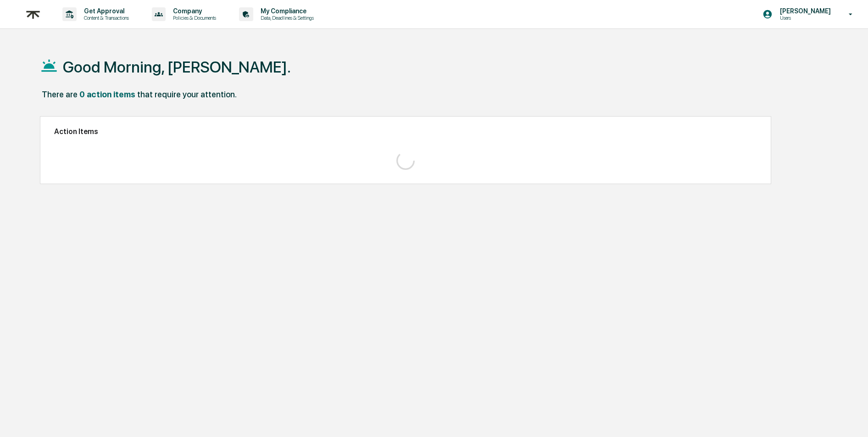 Image resolution: width=868 pixels, height=437 pixels. Describe the element at coordinates (187, 94) in the screenshot. I see `div: that require your attention.` at that location.